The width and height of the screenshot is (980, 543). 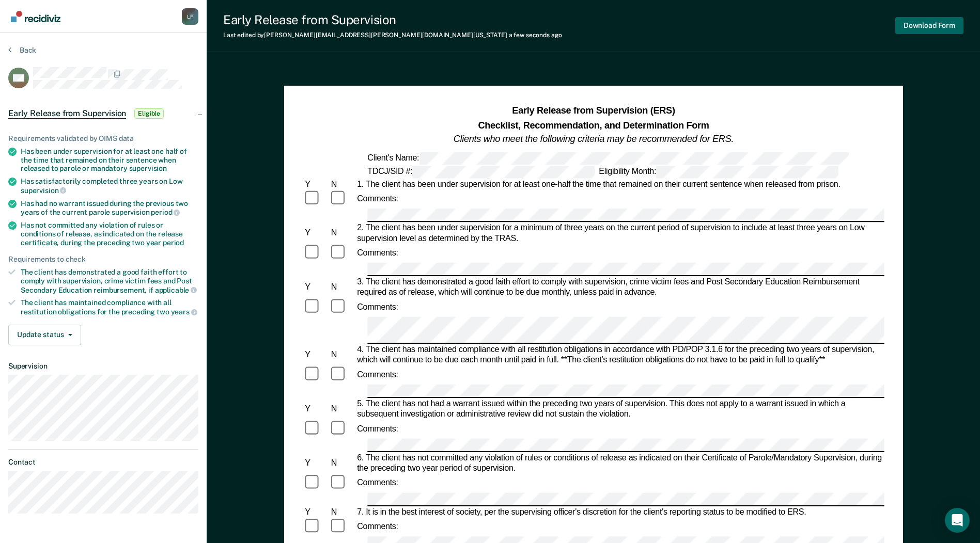 I want to click on div: Has had no warrant issued during the previous two years of the current parole supervision, so click(x=110, y=208).